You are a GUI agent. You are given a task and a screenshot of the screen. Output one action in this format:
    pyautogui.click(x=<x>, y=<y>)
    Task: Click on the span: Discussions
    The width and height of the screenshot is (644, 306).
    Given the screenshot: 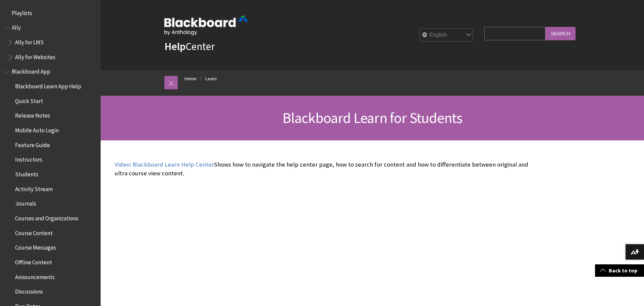 What is the action you would take?
    pyautogui.click(x=29, y=290)
    